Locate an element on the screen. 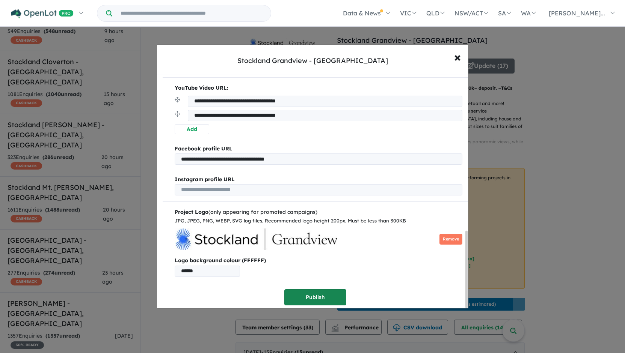  img: Stockland%20Grandview%20-%20Truganina%20Logo.jpg is located at coordinates (256, 239).